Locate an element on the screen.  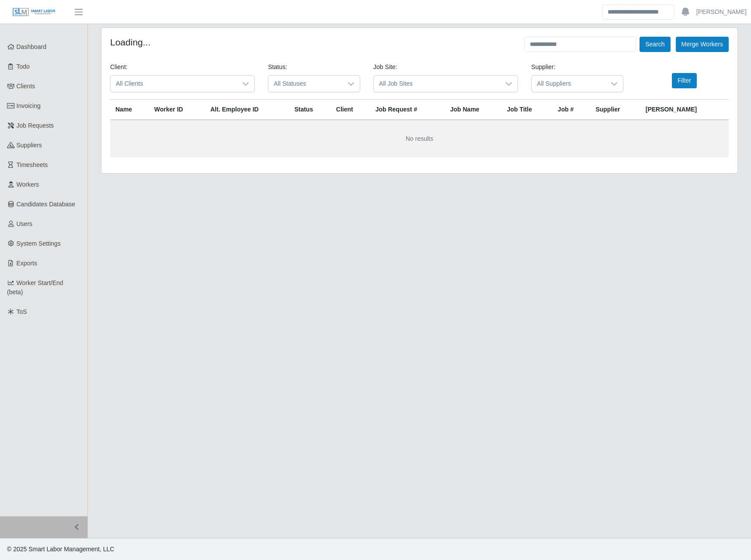
th: Client is located at coordinates (350, 110).